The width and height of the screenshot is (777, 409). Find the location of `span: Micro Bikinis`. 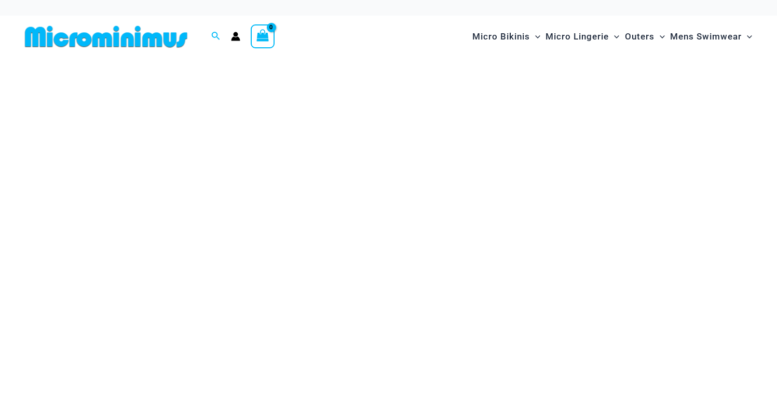

span: Micro Bikinis is located at coordinates (501, 36).